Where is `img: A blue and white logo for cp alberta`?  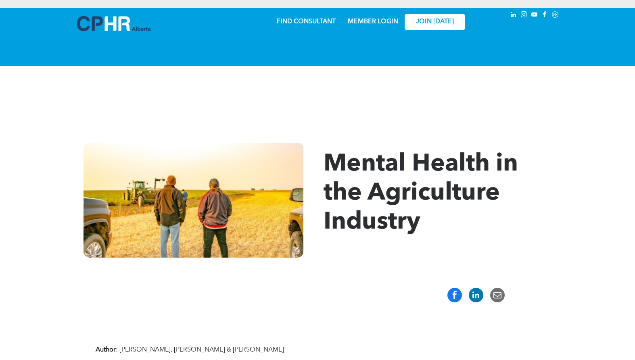 img: A blue and white logo for cp alberta is located at coordinates (114, 23).